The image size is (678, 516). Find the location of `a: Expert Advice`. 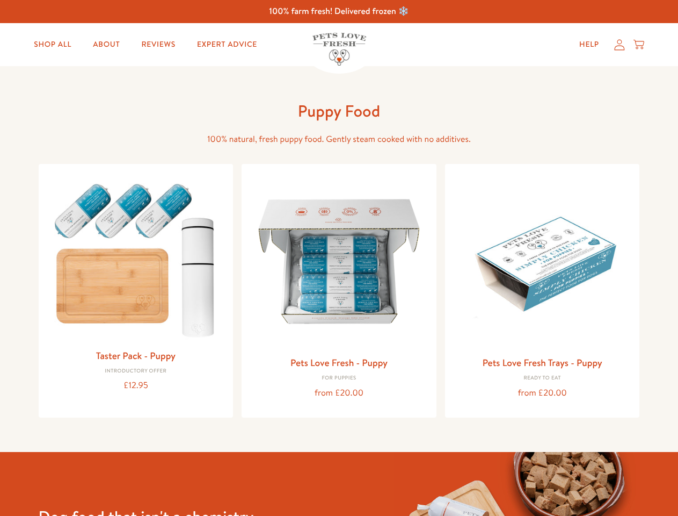

a: Expert Advice is located at coordinates (227, 45).